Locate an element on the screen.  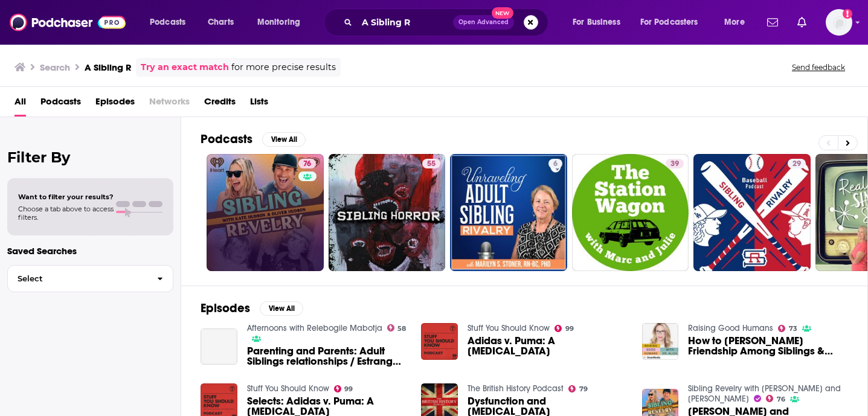
a: PodcastsView All is located at coordinates (253, 139).